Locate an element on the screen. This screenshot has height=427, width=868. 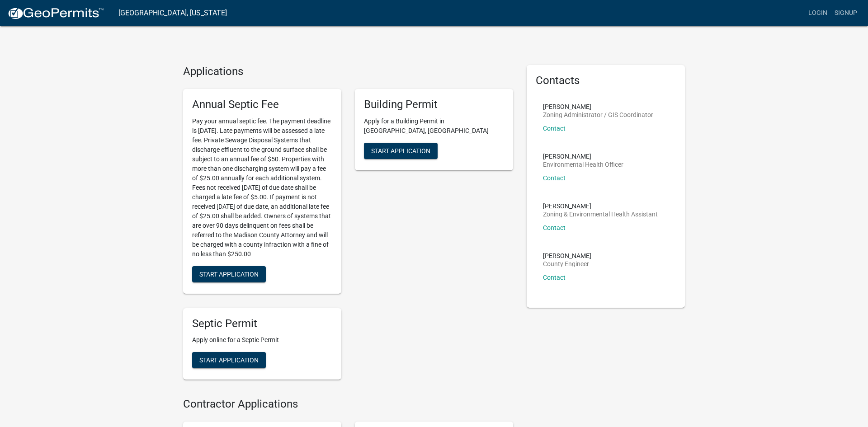
h5: Annual Septic Fee is located at coordinates (262, 105).